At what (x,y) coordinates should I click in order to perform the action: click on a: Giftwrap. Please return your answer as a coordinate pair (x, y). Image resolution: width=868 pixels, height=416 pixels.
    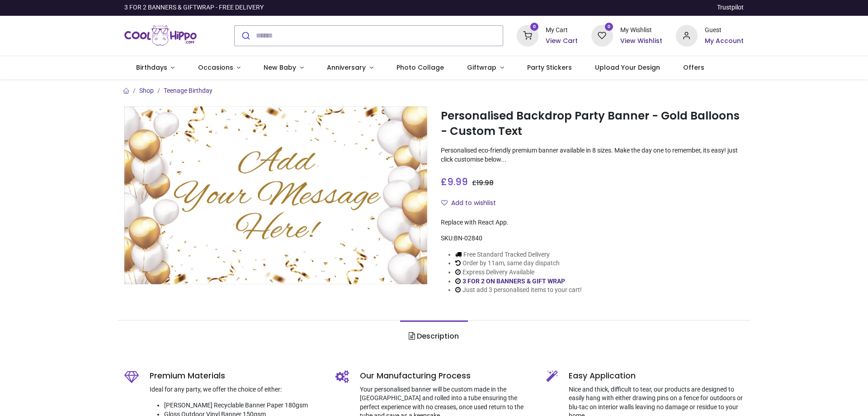
    Looking at the image, I should click on (485, 68).